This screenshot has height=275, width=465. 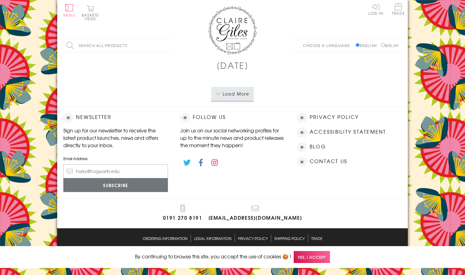 I want to click on button: Load More, so click(x=232, y=94).